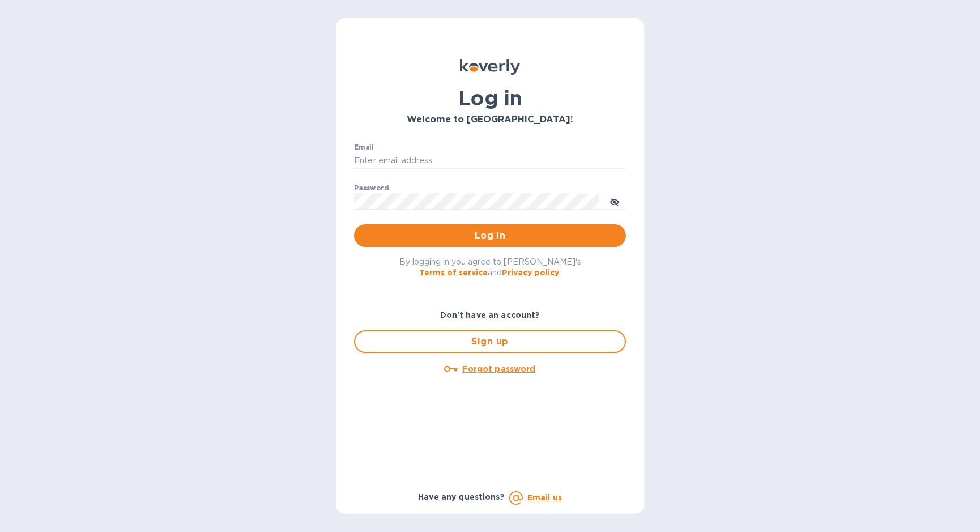 This screenshot has height=532, width=980. What do you see at coordinates (371, 188) in the screenshot?
I see `label: Password` at bounding box center [371, 188].